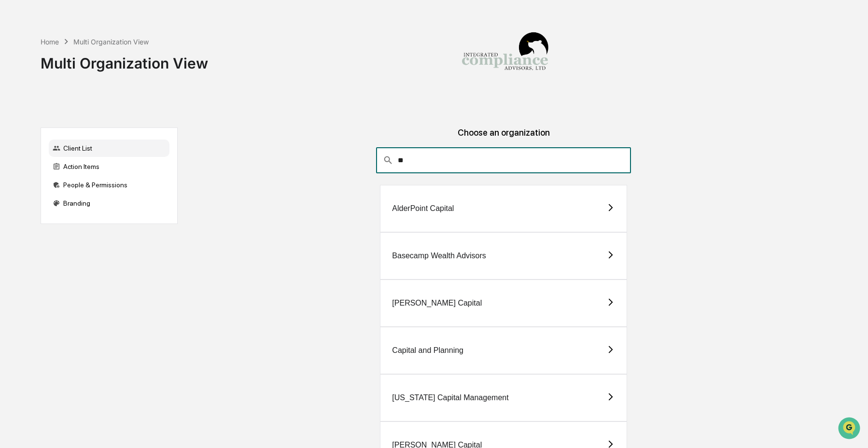  What do you see at coordinates (36, 126) in the screenshot?
I see `a: 🖐️Preclearance` at bounding box center [36, 126].